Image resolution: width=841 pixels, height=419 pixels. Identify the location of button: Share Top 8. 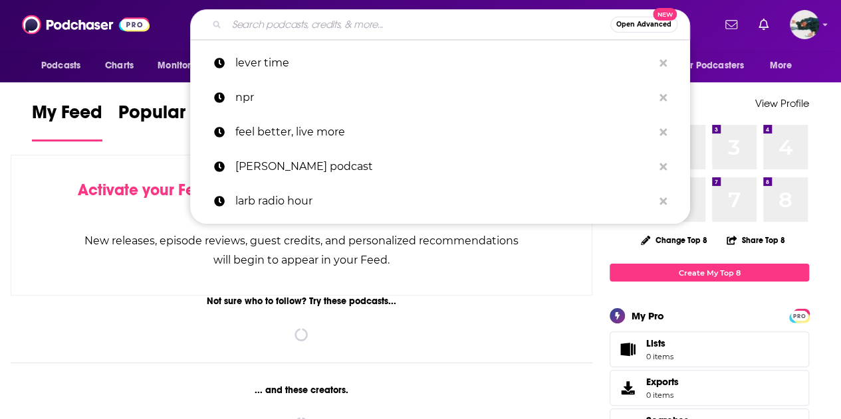
(756, 240).